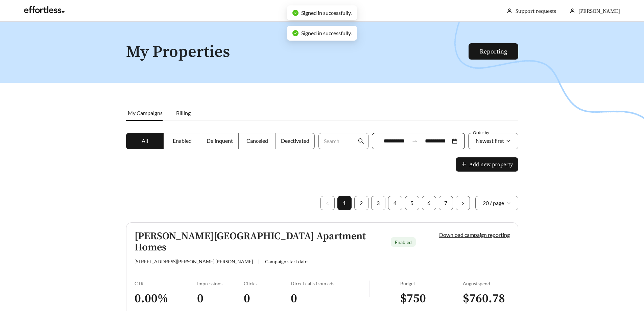 The image size is (644, 311). Describe the element at coordinates (369, 289) in the screenshot. I see `img: line` at that location.